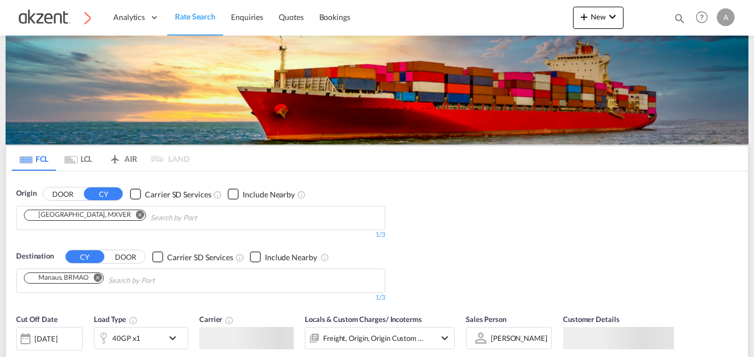 The height and width of the screenshot is (357, 754). What do you see at coordinates (123, 158) in the screenshot?
I see `md-tab-item: AIR` at bounding box center [123, 158].